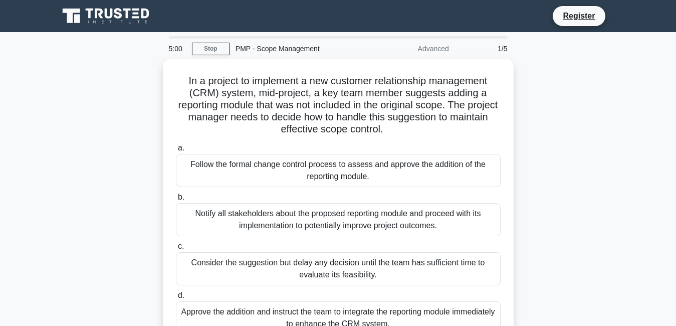  What do you see at coordinates (338, 105) in the screenshot?
I see `h5: In a project to implement a new customer relationship management (CRM) system, mid-project, a key...` at bounding box center [338, 105].